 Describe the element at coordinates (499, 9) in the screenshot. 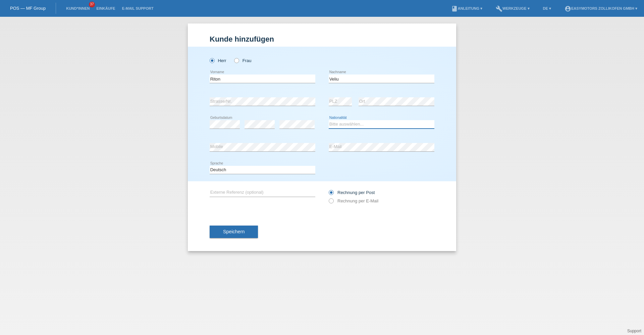

I see `i: build` at that location.